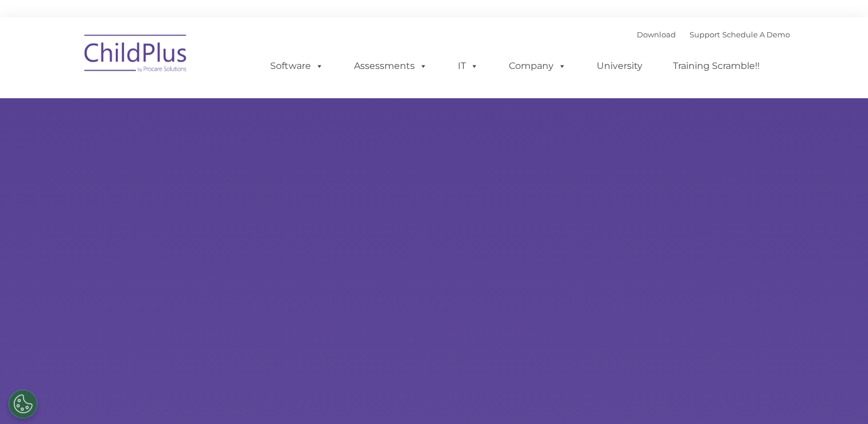  What do you see at coordinates (23, 404) in the screenshot?
I see `button: Cookies Settings` at bounding box center [23, 404].